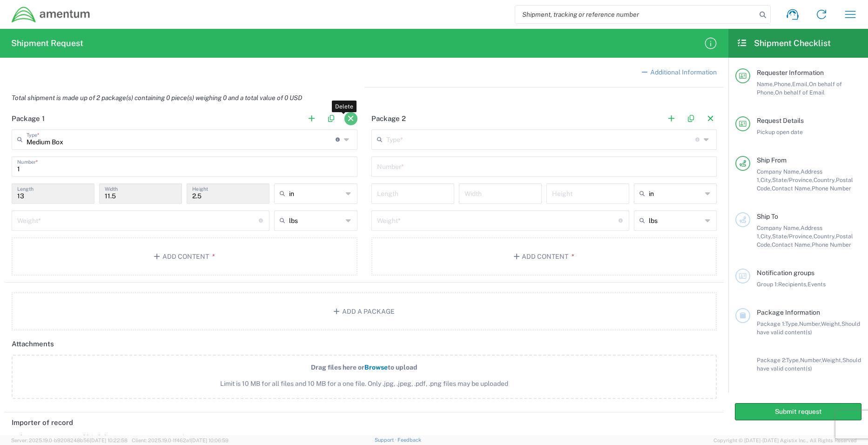 The height and width of the screenshot is (445, 868). I want to click on button: Submit request, so click(799, 411).